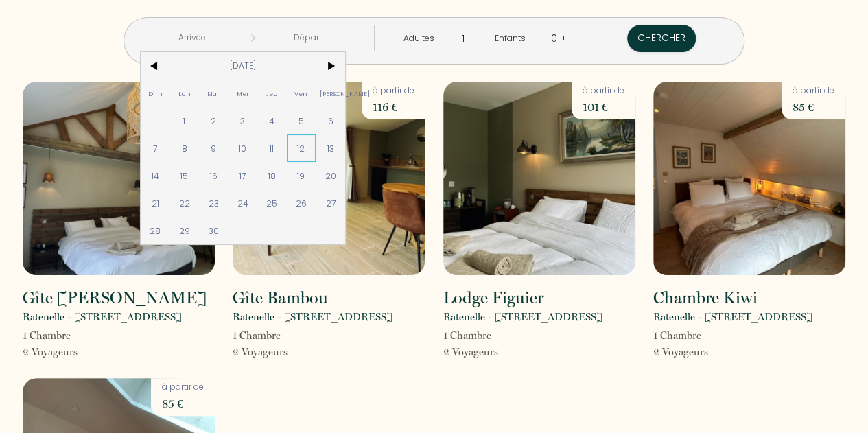 This screenshot has width=868, height=433. What do you see at coordinates (184, 148) in the screenshot?
I see `span: 8` at bounding box center [184, 148].